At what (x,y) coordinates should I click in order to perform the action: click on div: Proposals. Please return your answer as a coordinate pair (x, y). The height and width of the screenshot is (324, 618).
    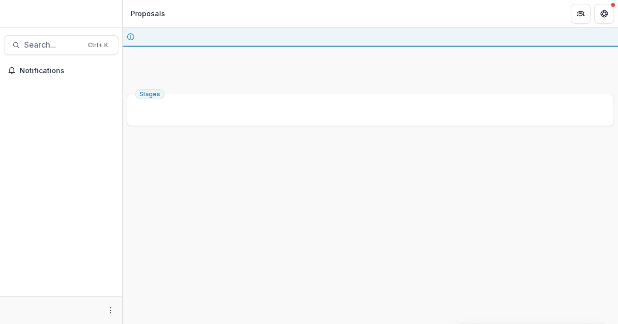
    Looking at the image, I should click on (148, 13).